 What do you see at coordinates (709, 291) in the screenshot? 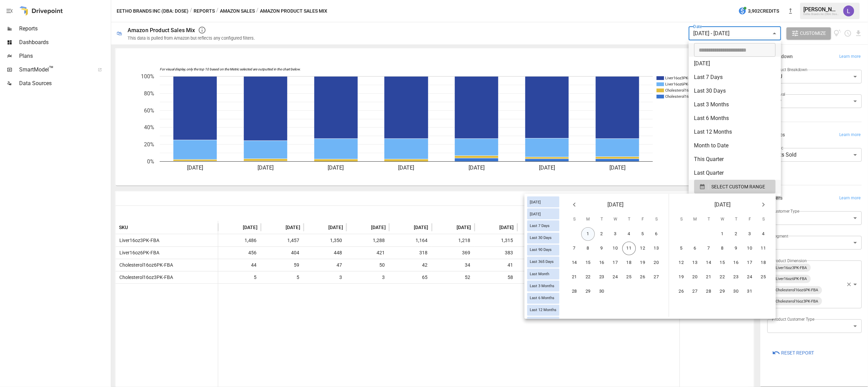
I see `button: 28` at bounding box center [709, 291].